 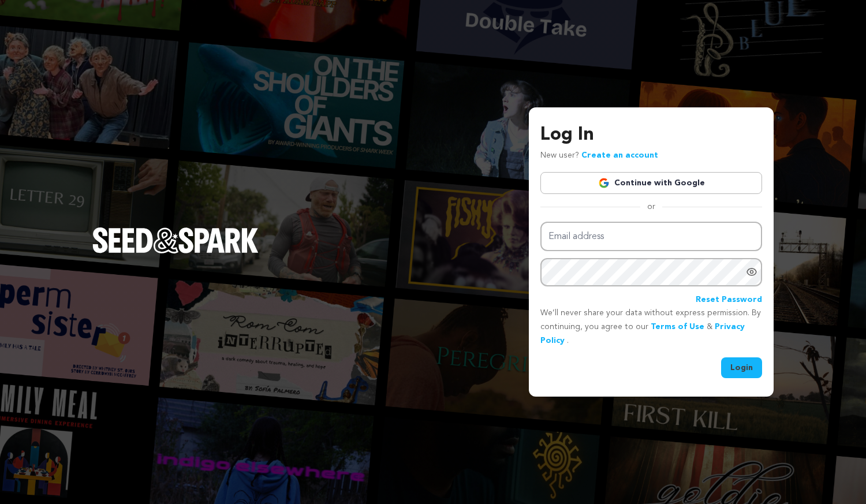 I want to click on a: Terms of Use, so click(x=677, y=326).